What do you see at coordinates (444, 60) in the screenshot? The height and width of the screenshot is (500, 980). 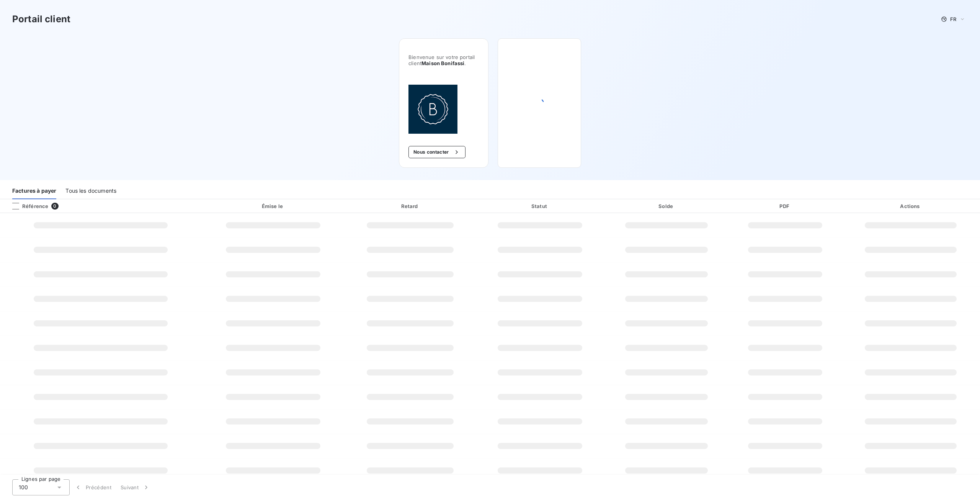 I see `span: Bienvenue sur votre portail client .` at bounding box center [444, 60].